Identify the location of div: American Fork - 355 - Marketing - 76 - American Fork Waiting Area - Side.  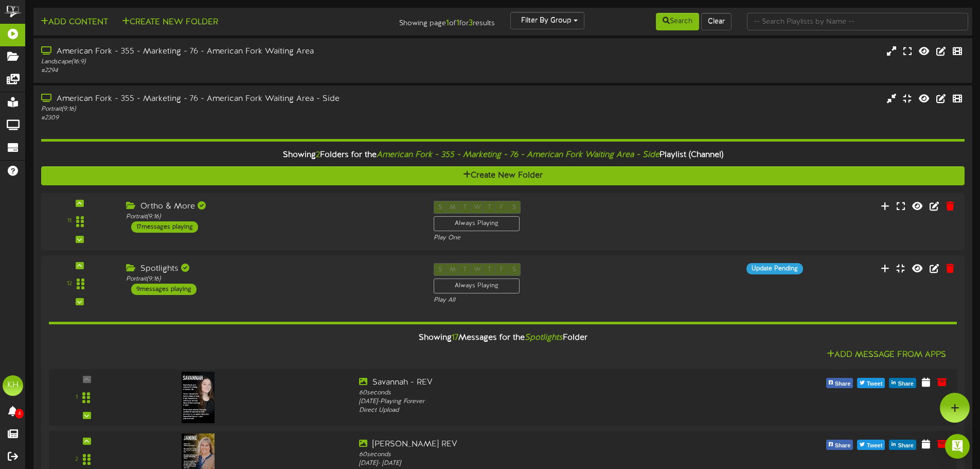
(229, 99).